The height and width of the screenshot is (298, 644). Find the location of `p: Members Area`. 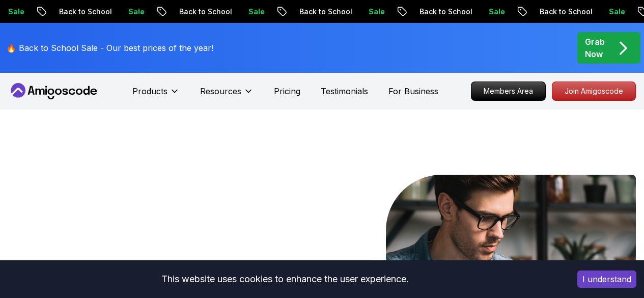

p: Members Area is located at coordinates (508, 91).